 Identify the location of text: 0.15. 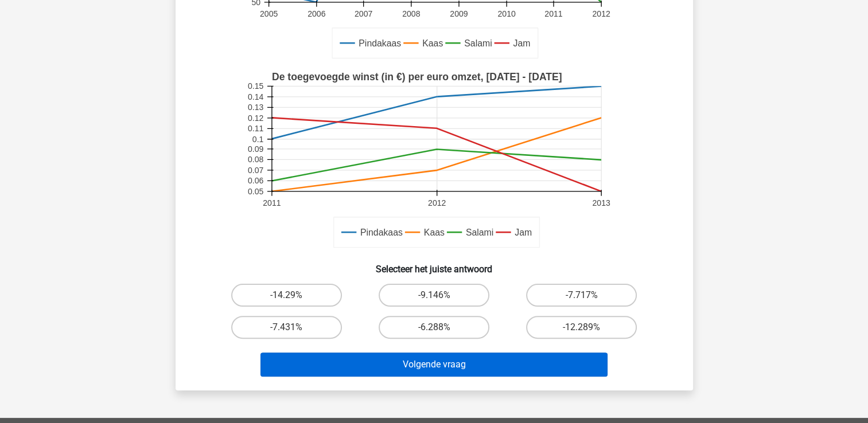
(256, 86).